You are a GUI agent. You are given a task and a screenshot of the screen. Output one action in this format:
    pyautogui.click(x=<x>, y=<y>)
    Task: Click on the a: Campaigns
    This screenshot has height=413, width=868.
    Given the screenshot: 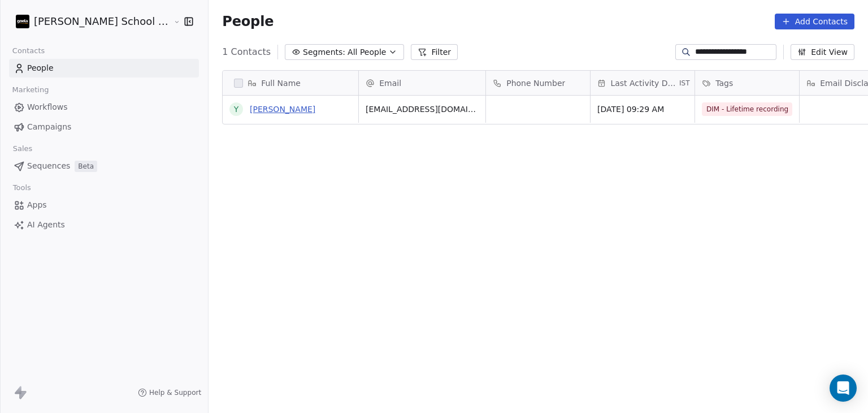 What is the action you would take?
    pyautogui.click(x=104, y=127)
    